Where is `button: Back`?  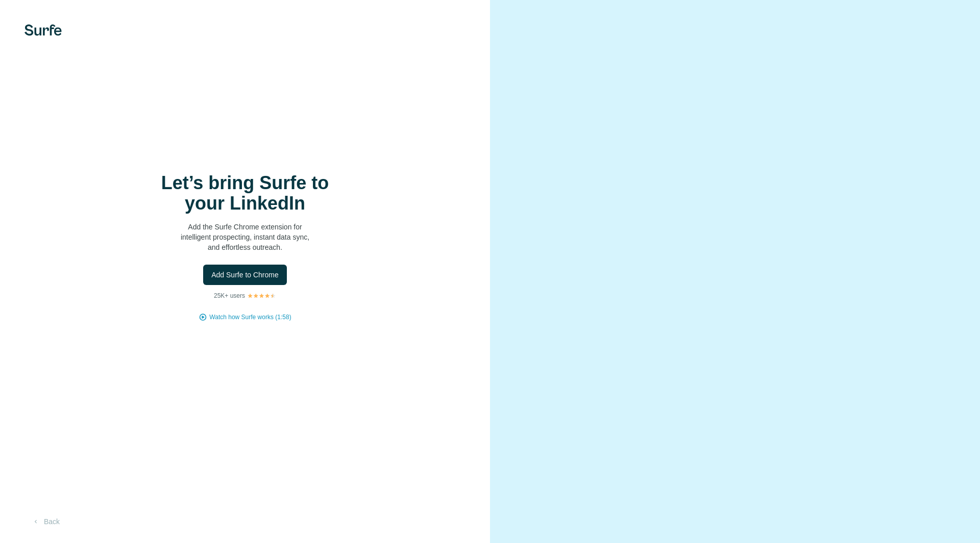 button: Back is located at coordinates (46, 522).